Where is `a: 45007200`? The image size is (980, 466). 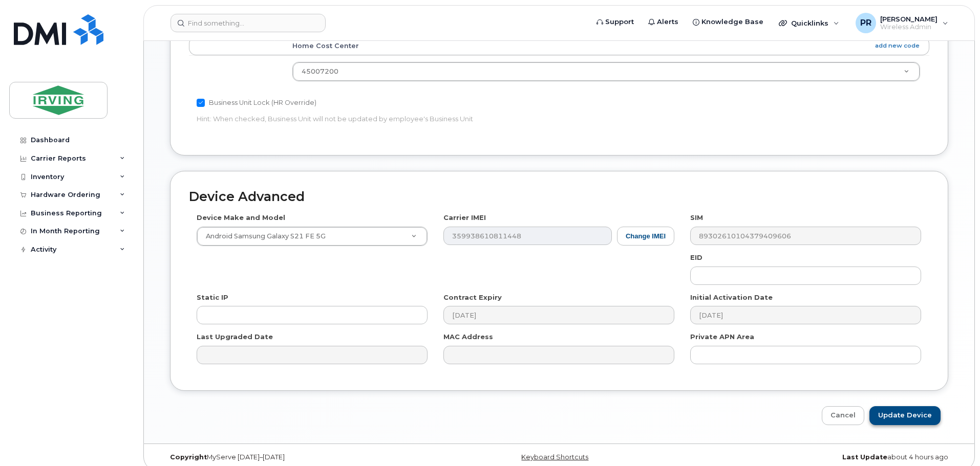 a: 45007200 is located at coordinates (606, 72).